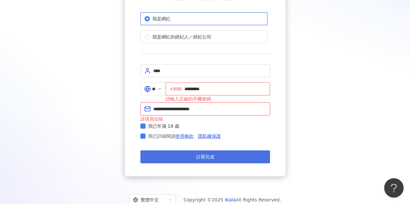  Describe the element at coordinates (205, 157) in the screenshot. I see `span: 註冊完成` at that location.